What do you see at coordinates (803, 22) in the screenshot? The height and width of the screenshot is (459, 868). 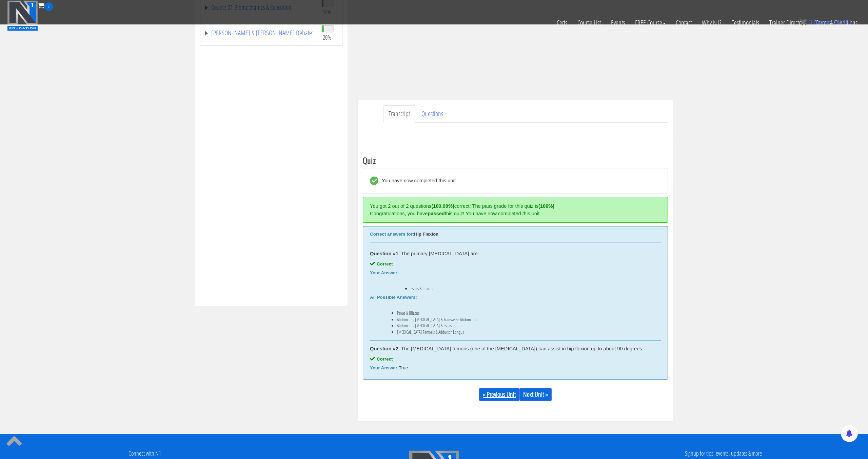 I see `img: icon11.png` at bounding box center [803, 22].